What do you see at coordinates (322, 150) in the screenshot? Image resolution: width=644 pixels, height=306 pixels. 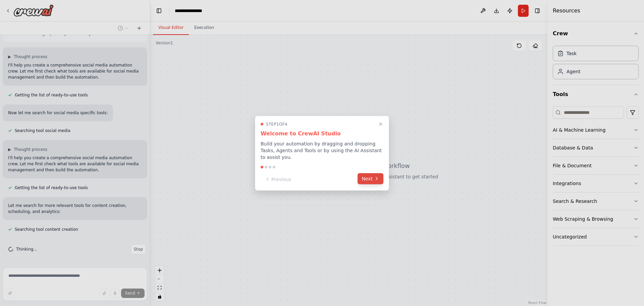 I see `p: Build your automation by dragging and dropping Tasks, Agents and Tools or by using the AI Assista...` at bounding box center [322, 150].